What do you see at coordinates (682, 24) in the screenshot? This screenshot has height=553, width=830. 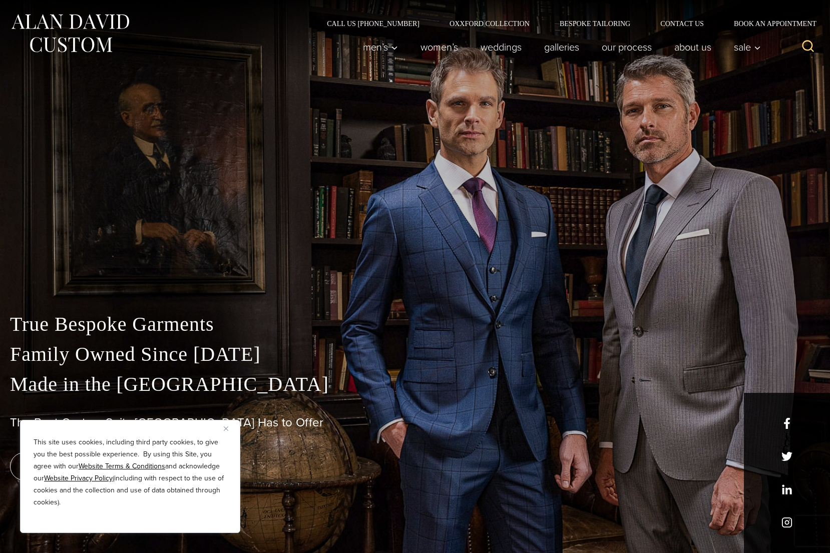 I see `a: Contact Us` at bounding box center [682, 24].